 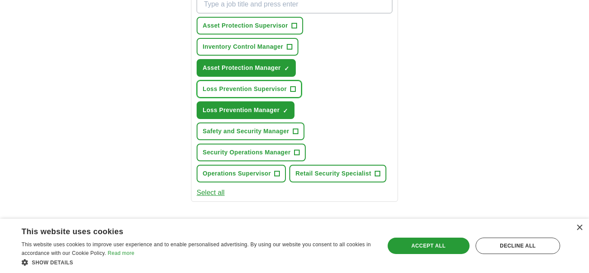 What do you see at coordinates (246, 131) in the screenshot?
I see `span: Safety and Security Manager` at bounding box center [246, 131].